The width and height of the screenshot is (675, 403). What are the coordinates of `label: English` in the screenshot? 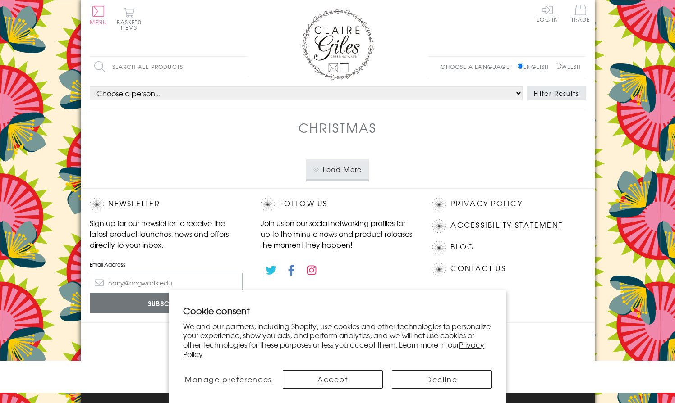 It's located at (535, 67).